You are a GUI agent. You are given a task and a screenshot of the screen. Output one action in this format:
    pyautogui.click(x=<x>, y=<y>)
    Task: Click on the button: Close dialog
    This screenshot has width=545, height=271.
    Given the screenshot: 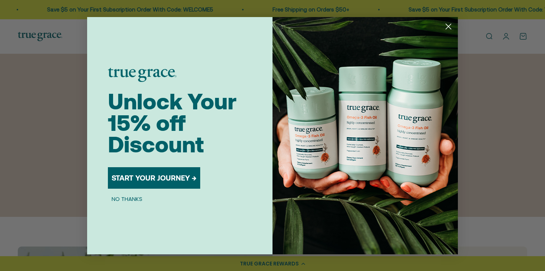 What is the action you would take?
    pyautogui.click(x=449, y=26)
    